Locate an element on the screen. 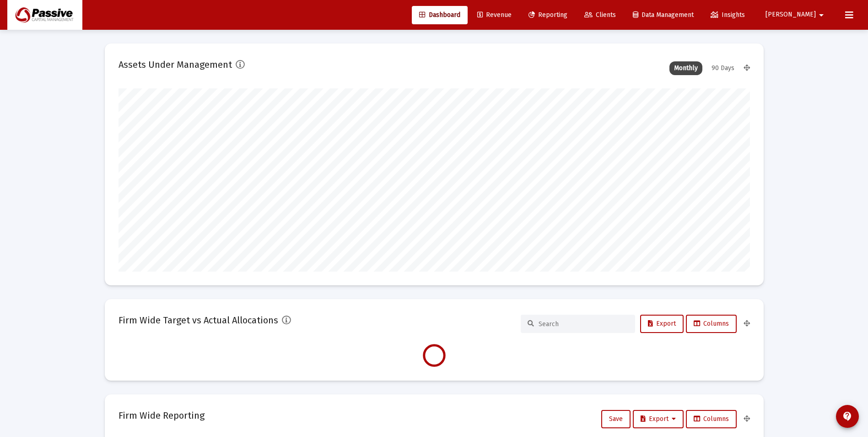 This screenshot has height=437, width=868. span: Insights is located at coordinates (728, 15).